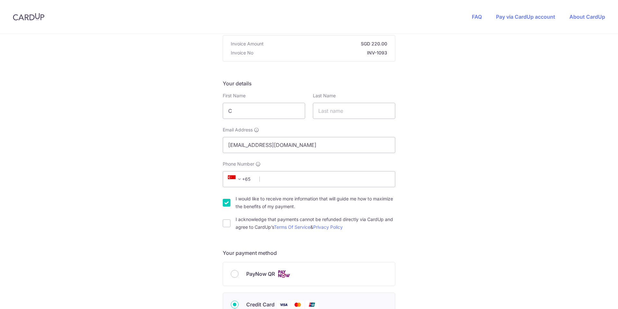 The image size is (618, 309). I want to click on span: Help, so click(21, 7).